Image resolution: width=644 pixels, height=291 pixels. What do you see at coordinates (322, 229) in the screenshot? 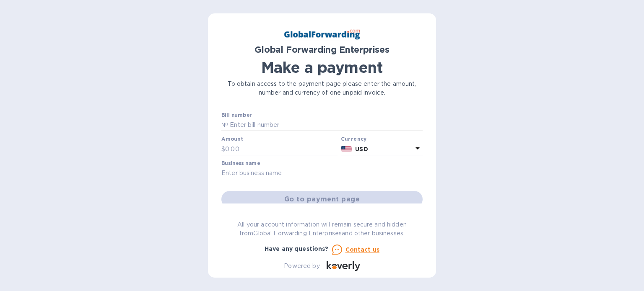
I see `p: All your account information will remain secure and hidden from Global Forwarding Enterprises and...` at bounding box center [322, 229].